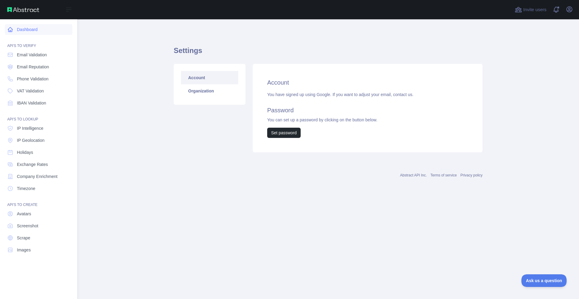  What do you see at coordinates (39, 140) in the screenshot?
I see `a: IP Geolocation` at bounding box center [39, 140].